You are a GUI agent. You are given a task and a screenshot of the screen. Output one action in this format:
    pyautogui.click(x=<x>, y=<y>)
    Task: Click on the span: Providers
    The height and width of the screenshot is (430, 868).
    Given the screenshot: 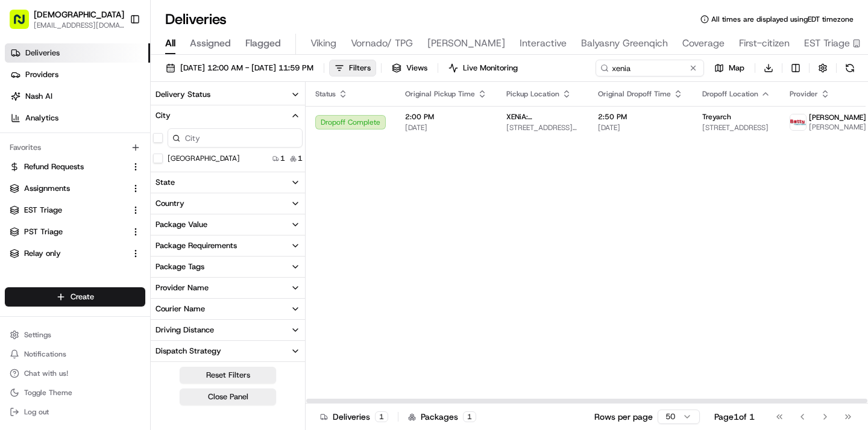 What is the action you would take?
    pyautogui.click(x=42, y=75)
    